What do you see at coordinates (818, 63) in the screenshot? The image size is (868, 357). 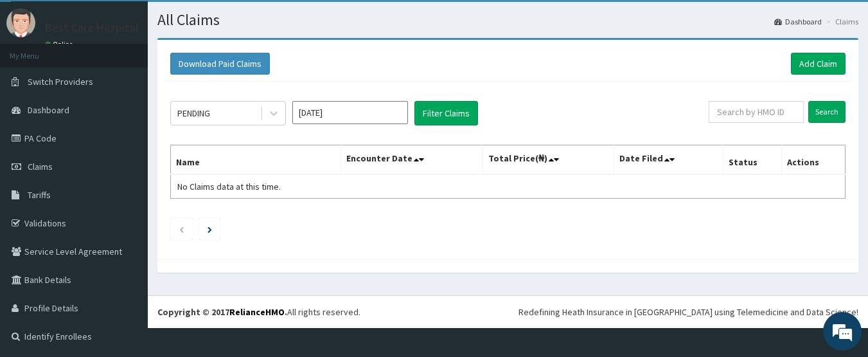 I see `a: Add Claim` at bounding box center [818, 63].